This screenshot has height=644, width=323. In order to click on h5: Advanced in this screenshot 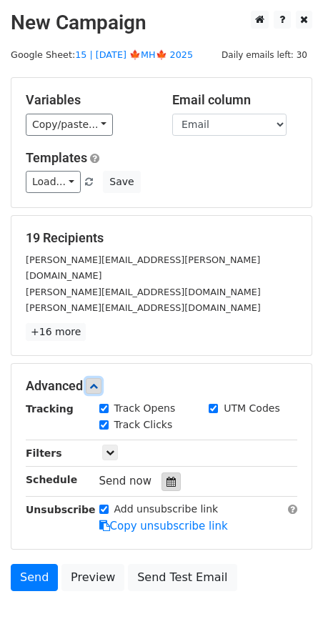, I will do `click(161, 386)`.